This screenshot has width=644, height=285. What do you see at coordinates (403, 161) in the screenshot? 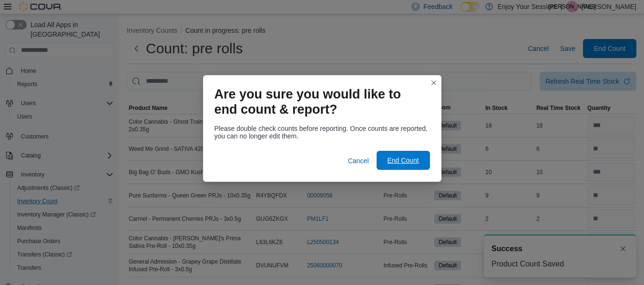
I see `span: End Count` at bounding box center [403, 161].